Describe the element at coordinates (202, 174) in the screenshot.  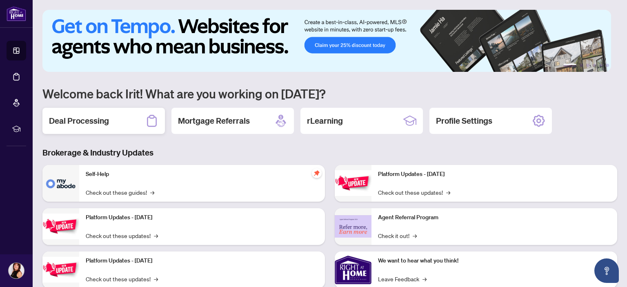
I see `p: Self-Help` at that location.